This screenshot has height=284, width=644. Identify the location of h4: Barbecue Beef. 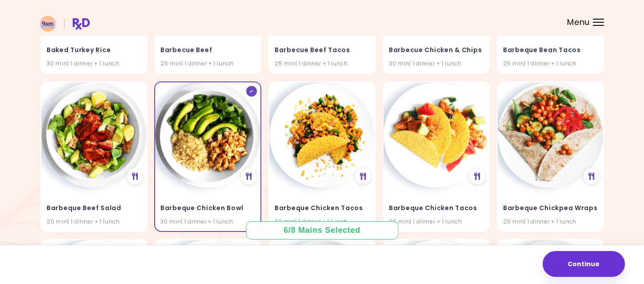
(207, 51).